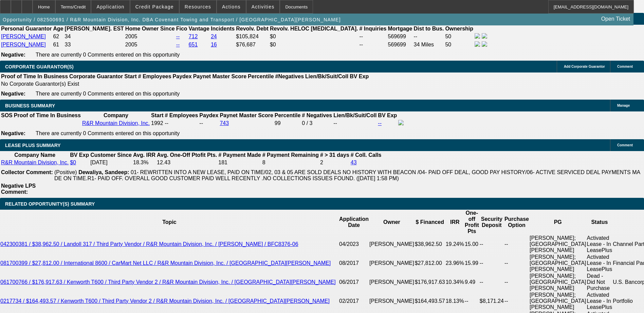  What do you see at coordinates (599, 301) in the screenshot?
I see `td: Activated Lease - In LeasePlus` at bounding box center [599, 301].